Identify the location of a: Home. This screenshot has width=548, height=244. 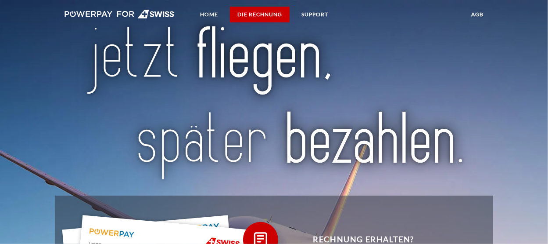
(209, 14).